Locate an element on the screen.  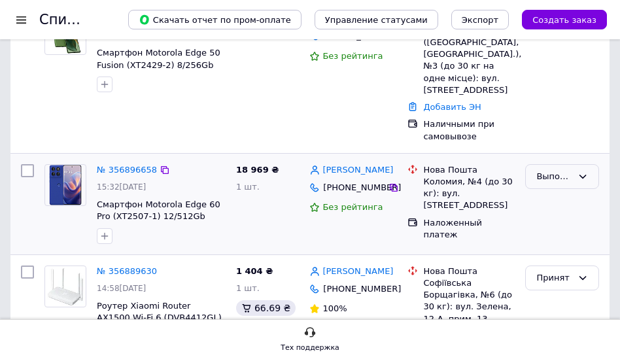
button: Управление статусами is located at coordinates (376, 20).